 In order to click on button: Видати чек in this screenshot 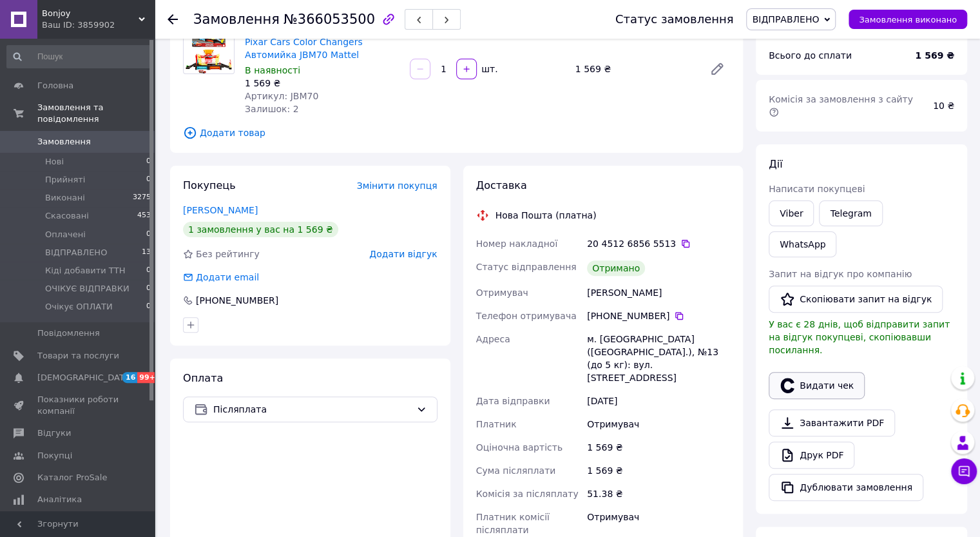, I will do `click(817, 385)`.